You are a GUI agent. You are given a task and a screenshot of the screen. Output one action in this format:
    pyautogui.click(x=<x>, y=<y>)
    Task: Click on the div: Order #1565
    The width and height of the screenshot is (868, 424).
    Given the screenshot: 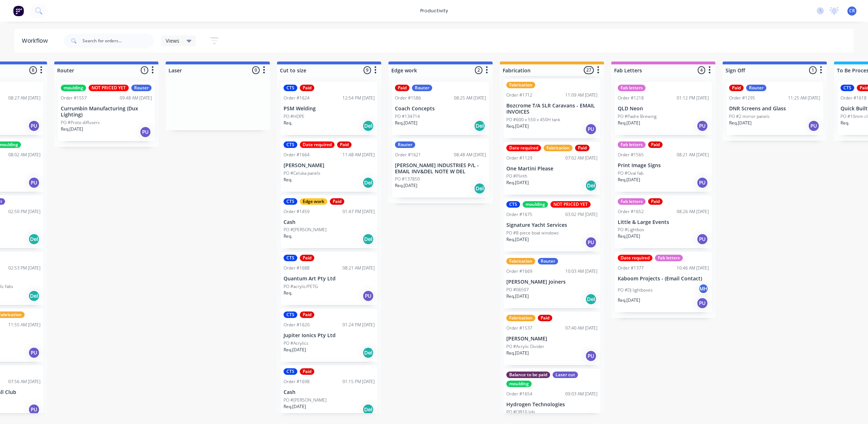 What is the action you would take?
    pyautogui.click(x=630, y=154)
    